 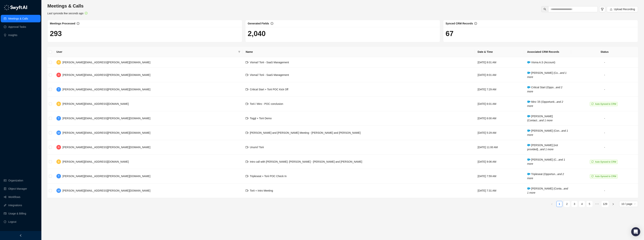 I want to click on i: and 1 more, so click(x=547, y=149).